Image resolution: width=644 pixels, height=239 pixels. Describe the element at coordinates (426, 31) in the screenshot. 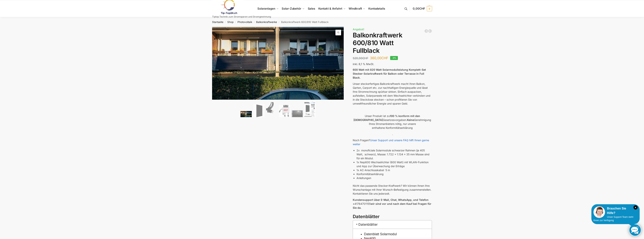

I see `a: Balkonkraftwerk 445/600 Watt Bificial` at that location.